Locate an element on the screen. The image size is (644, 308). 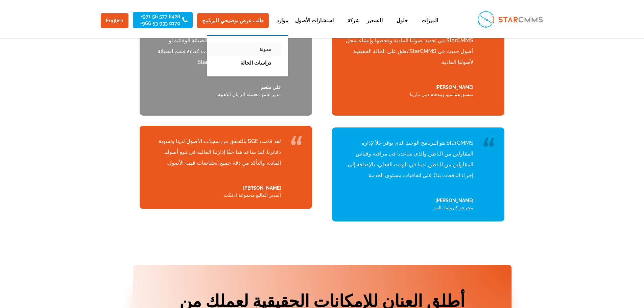
a: طلب عرض توضيحي للبرنامج is located at coordinates (233, 20).